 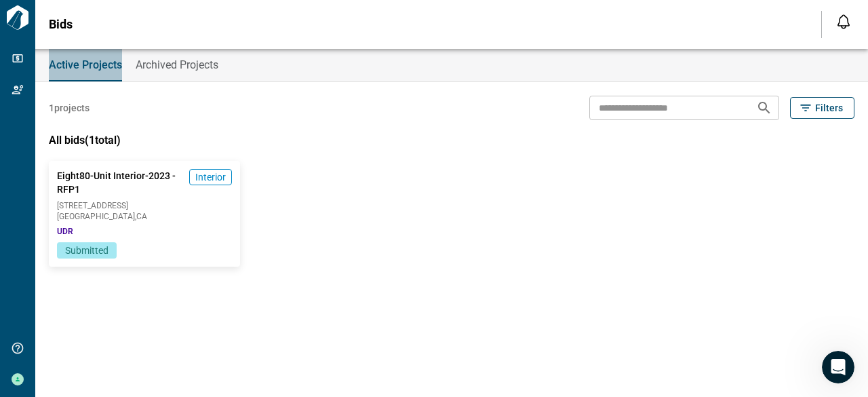 I want to click on span: Eight80-Unit Interior-2023 - RFP1, so click(x=120, y=183).